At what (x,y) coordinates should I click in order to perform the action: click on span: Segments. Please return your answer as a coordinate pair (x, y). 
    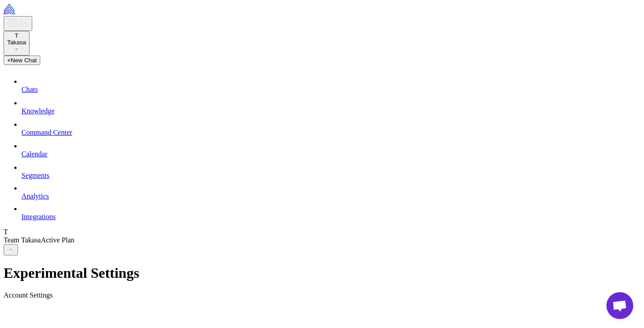
    Looking at the image, I should click on (35, 175).